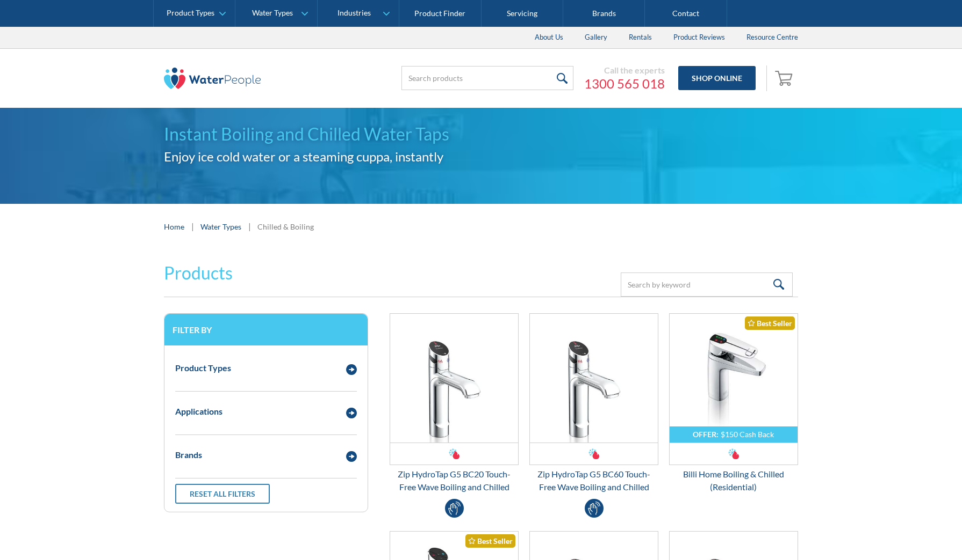 This screenshot has height=560, width=962. Describe the element at coordinates (596, 38) in the screenshot. I see `a: Gallery` at that location.